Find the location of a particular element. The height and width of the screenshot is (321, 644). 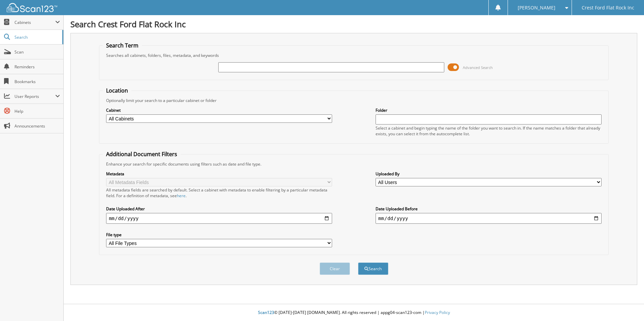

span: Advanced Search is located at coordinates (477, 67).